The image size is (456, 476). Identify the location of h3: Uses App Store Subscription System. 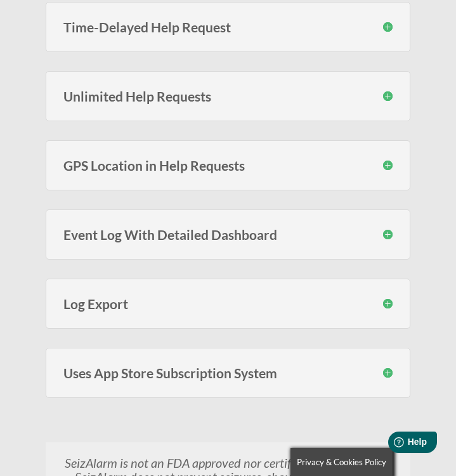
(228, 372).